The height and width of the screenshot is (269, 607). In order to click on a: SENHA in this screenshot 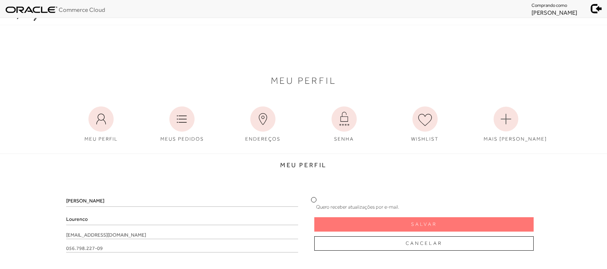, I will do `click(344, 124)`.